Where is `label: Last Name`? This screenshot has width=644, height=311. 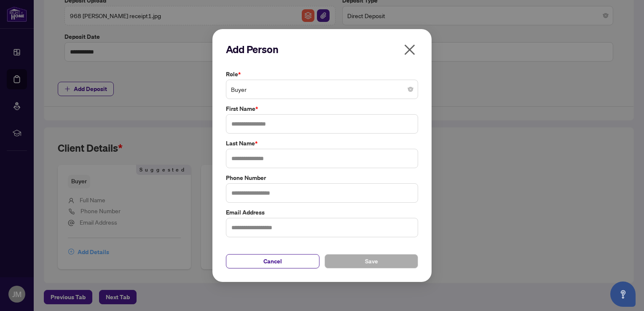 label: Last Name is located at coordinates (322, 143).